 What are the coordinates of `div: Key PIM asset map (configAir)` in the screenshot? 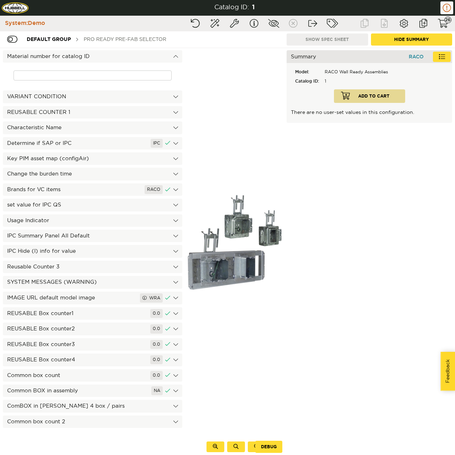 It's located at (92, 158).